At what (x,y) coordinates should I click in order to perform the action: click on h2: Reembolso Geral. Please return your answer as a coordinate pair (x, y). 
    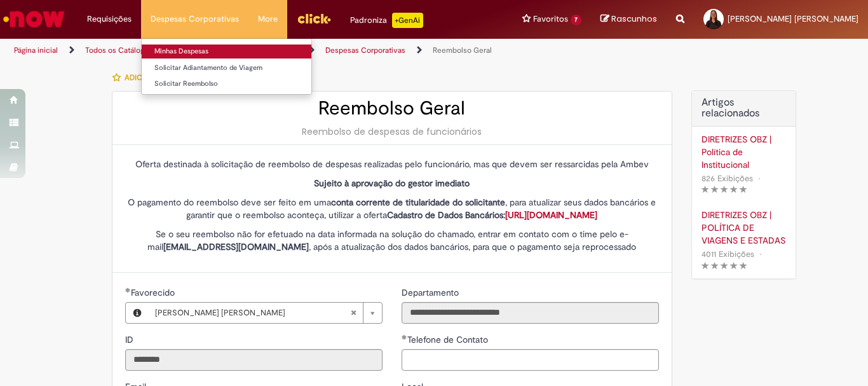
    Looking at the image, I should click on (392, 108).